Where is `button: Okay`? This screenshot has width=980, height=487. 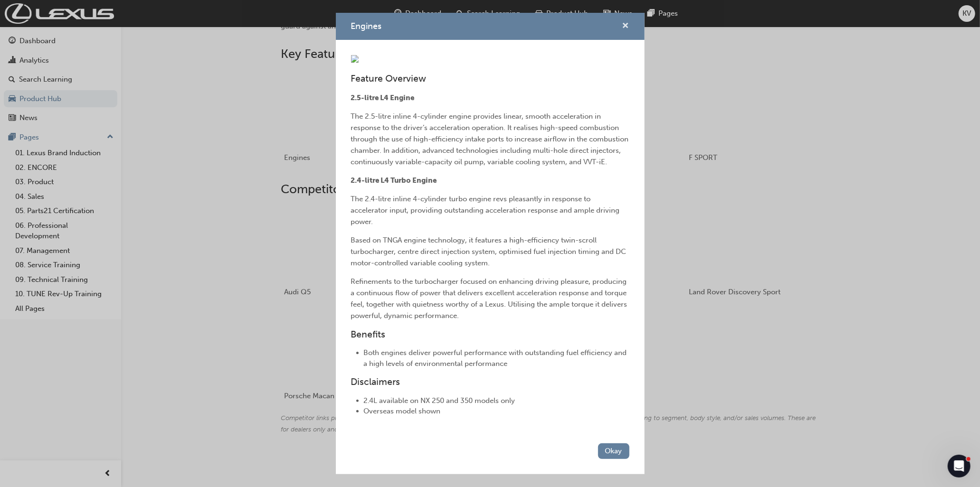 button: Okay is located at coordinates (613, 451).